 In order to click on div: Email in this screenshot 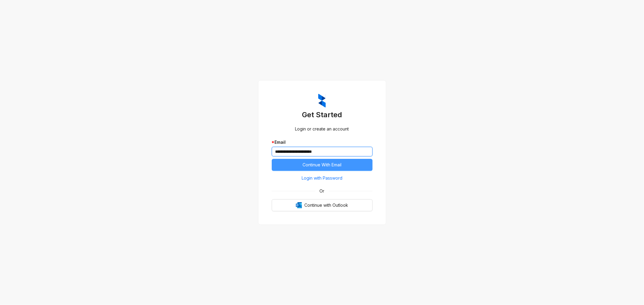, I will do `click(322, 143)`.